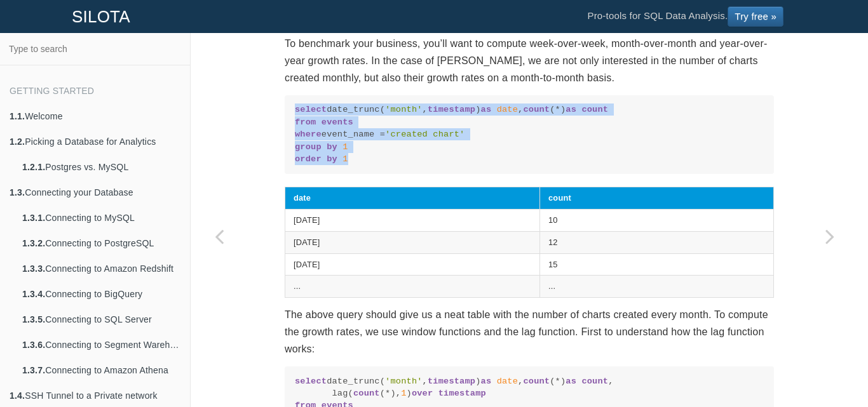 Image resolution: width=868 pixels, height=407 pixels. What do you see at coordinates (308, 159) in the screenshot?
I see `span: order` at bounding box center [308, 159].